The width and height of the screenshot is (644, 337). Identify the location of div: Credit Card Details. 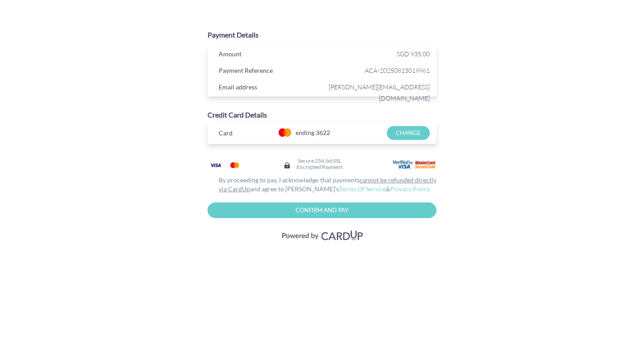
(322, 115).